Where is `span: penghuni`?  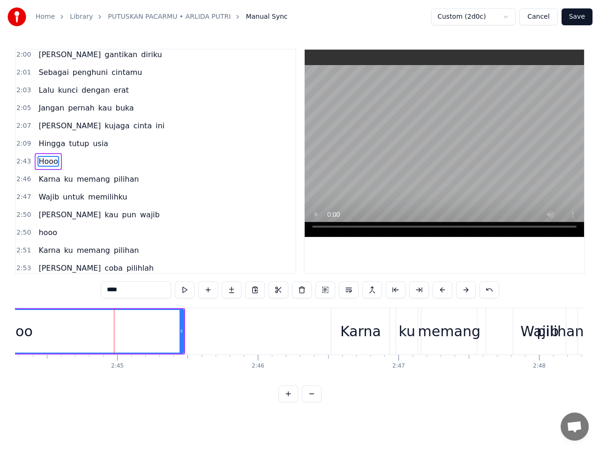 span: penghuni is located at coordinates (90, 72).